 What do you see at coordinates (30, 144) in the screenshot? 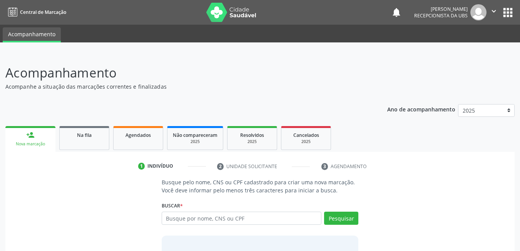
I see `div: Nova marcação` at bounding box center [30, 144].